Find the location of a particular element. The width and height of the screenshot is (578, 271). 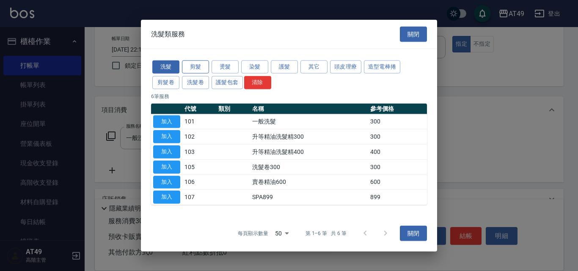

td: 107 is located at coordinates (199, 197).